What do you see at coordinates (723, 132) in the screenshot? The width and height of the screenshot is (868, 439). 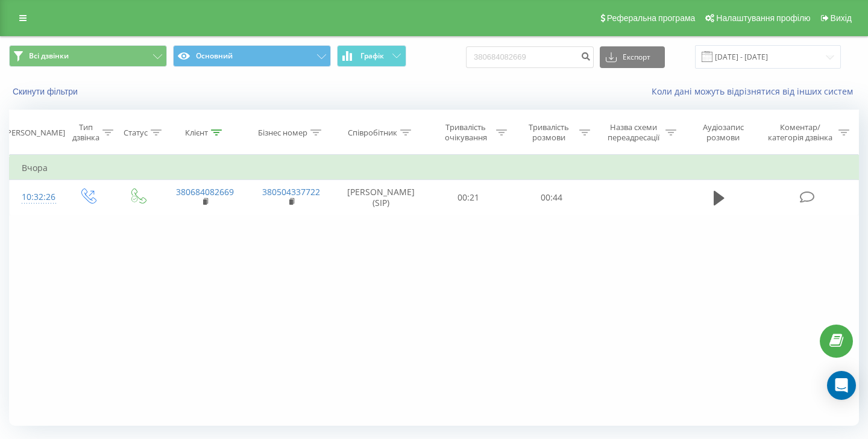 I see `div: Аудіозапис розмови` at bounding box center [723, 132].